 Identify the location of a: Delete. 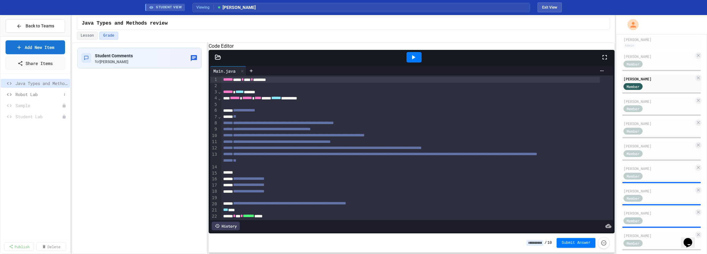
(51, 247).